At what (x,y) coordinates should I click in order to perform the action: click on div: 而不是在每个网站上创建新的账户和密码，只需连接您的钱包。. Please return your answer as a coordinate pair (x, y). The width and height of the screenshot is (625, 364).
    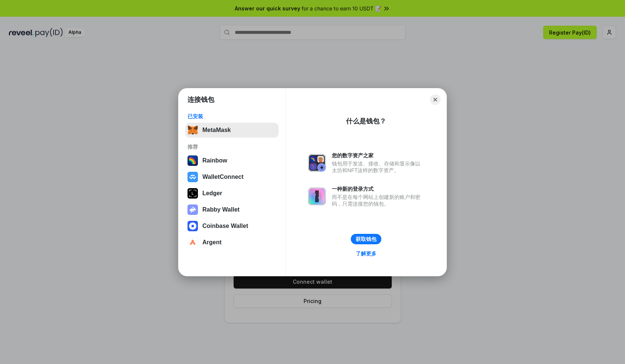
    Looking at the image, I should click on (378, 200).